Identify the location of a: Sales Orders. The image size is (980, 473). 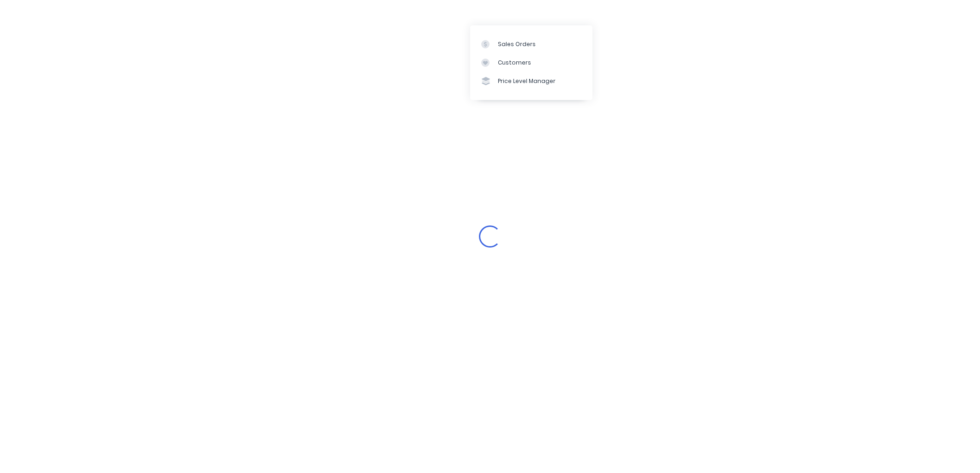
(531, 43).